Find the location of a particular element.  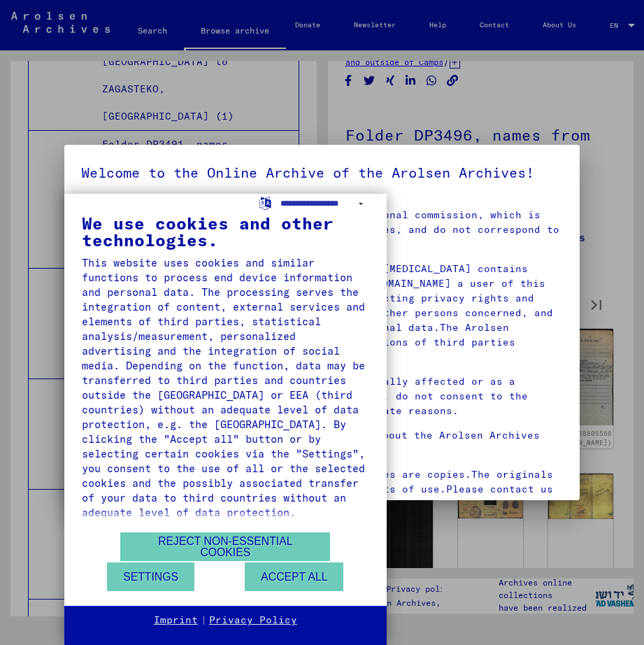

button: Accept all is located at coordinates (293, 576).